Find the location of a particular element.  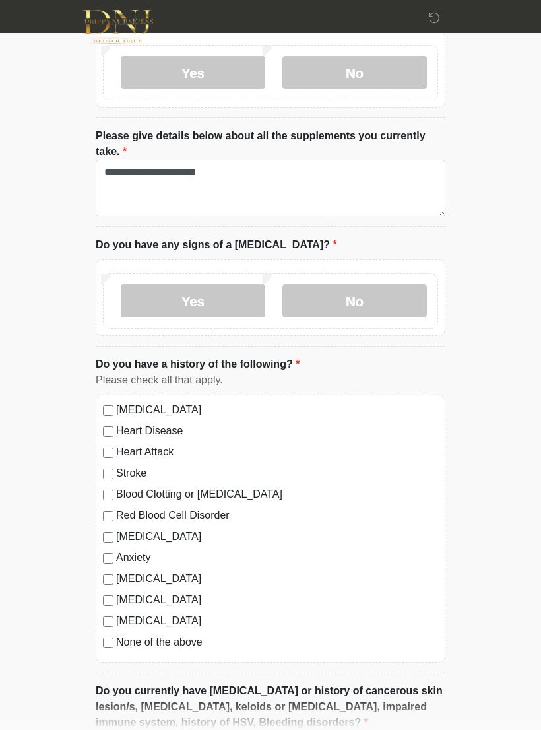

label: Do you have a history of the following? is located at coordinates (197, 364).